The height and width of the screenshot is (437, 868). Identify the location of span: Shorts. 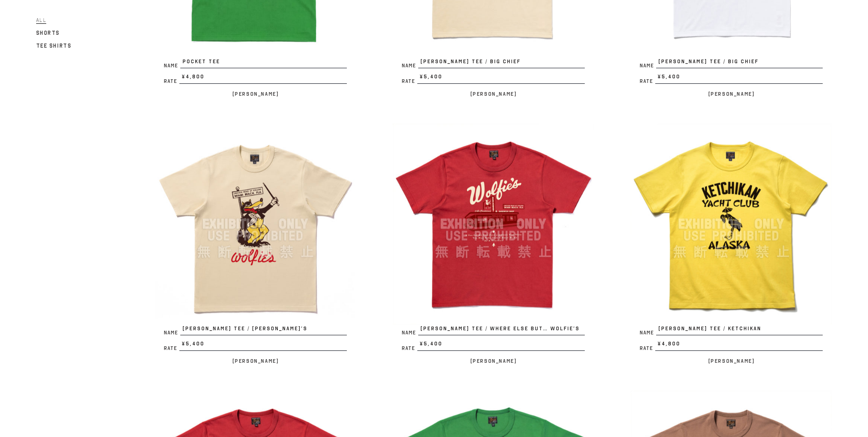
(48, 33).